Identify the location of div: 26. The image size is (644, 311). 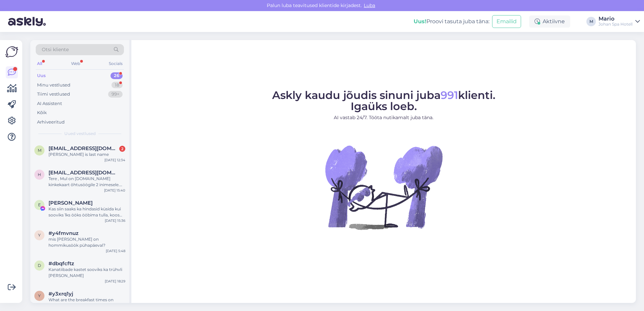
(117, 76).